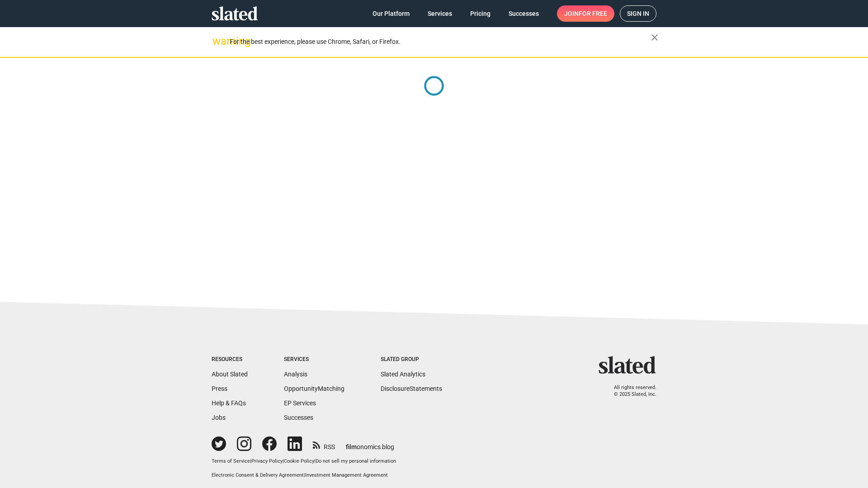 This screenshot has width=868, height=488. Describe the element at coordinates (258, 475) in the screenshot. I see `a: Electronic Consent & Delivery Agreement` at that location.